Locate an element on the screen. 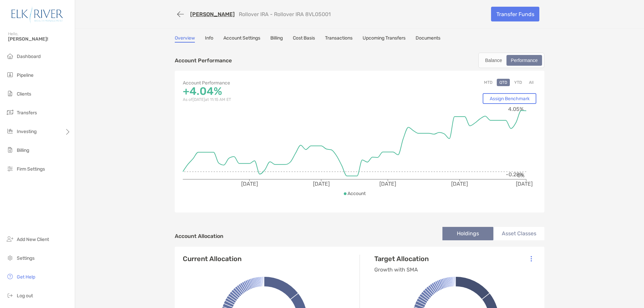 Image resolution: width=644 pixels, height=308 pixels. a: Account Settings is located at coordinates (242, 39).